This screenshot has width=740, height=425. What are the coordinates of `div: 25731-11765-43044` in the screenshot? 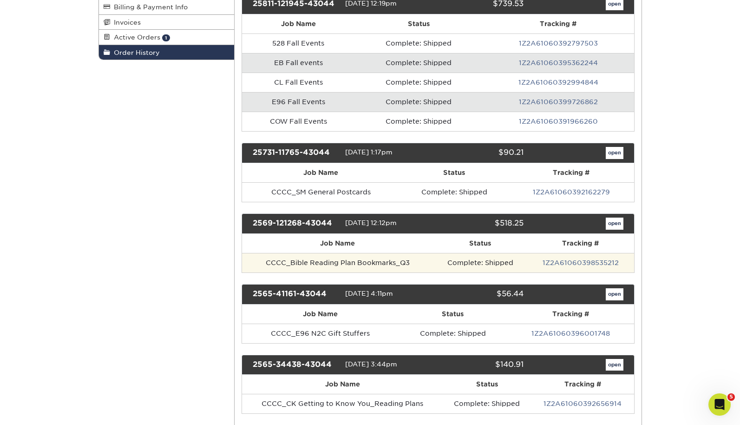 It's located at (296, 153).